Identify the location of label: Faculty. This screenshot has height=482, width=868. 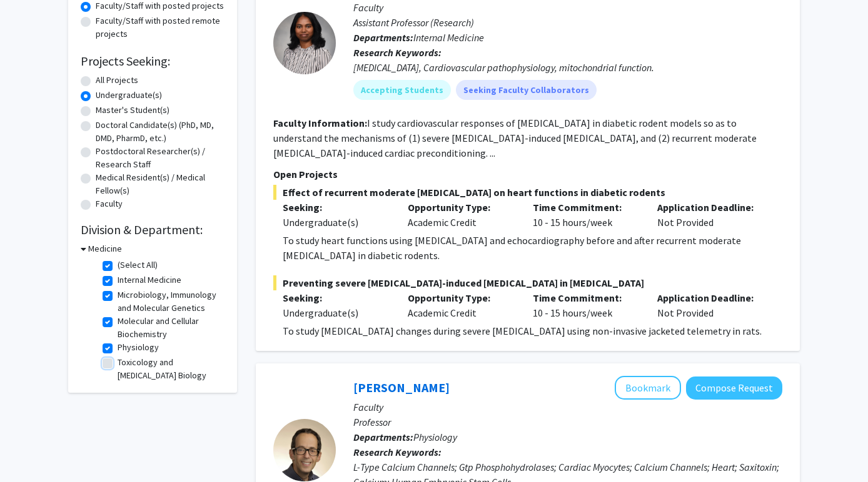
(109, 204).